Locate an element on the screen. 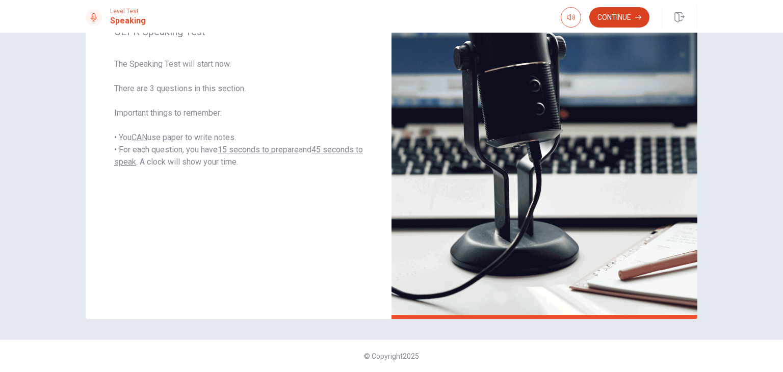 This screenshot has height=372, width=783. button: Continue is located at coordinates (620, 17).